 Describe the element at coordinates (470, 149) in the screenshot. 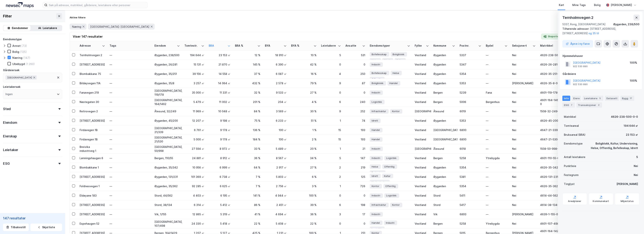

I see `div: 6018` at that location.